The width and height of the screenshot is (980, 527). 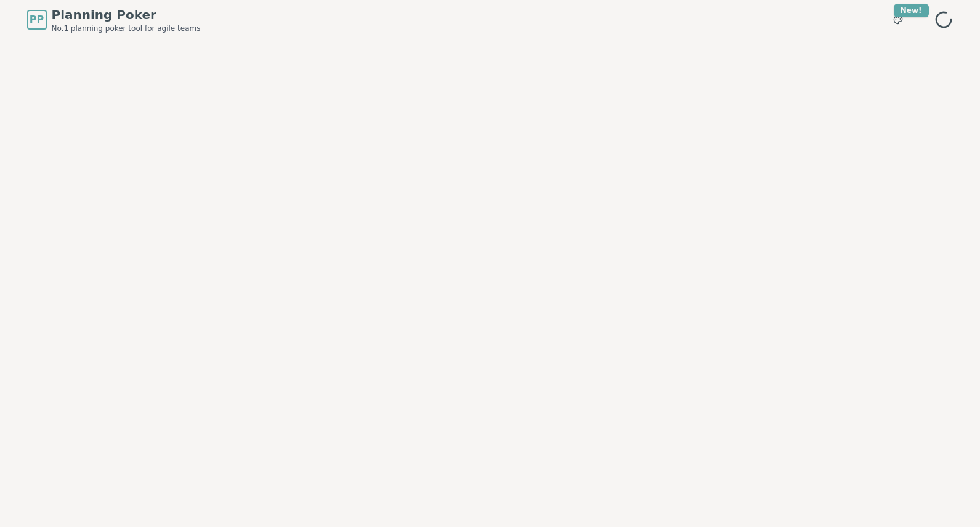 What do you see at coordinates (36, 20) in the screenshot?
I see `span: PP` at bounding box center [36, 20].